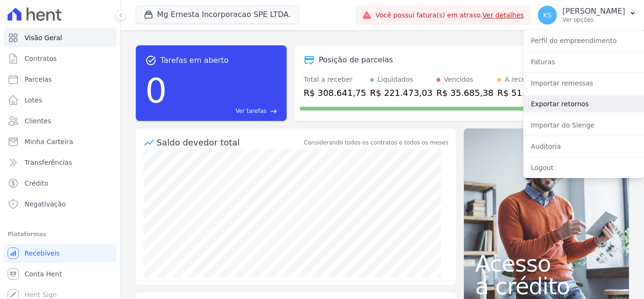  What do you see at coordinates (38, 79) in the screenshot?
I see `span: Parcelas` at bounding box center [38, 79].